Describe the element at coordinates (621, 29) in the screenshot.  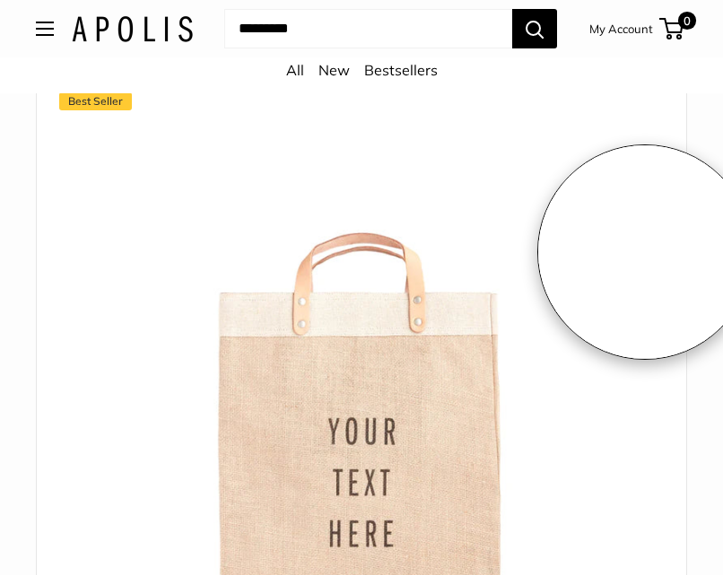
I see `a: My Account` at that location.